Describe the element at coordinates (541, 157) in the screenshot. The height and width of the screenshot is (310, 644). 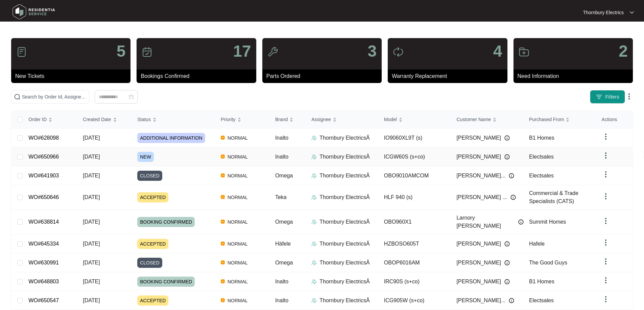
I see `span: Electsales` at that location.